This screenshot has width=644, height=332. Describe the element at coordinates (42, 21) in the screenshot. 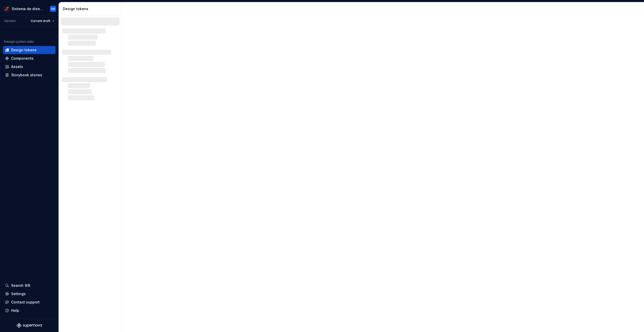

I see `button: Current draft` at that location.